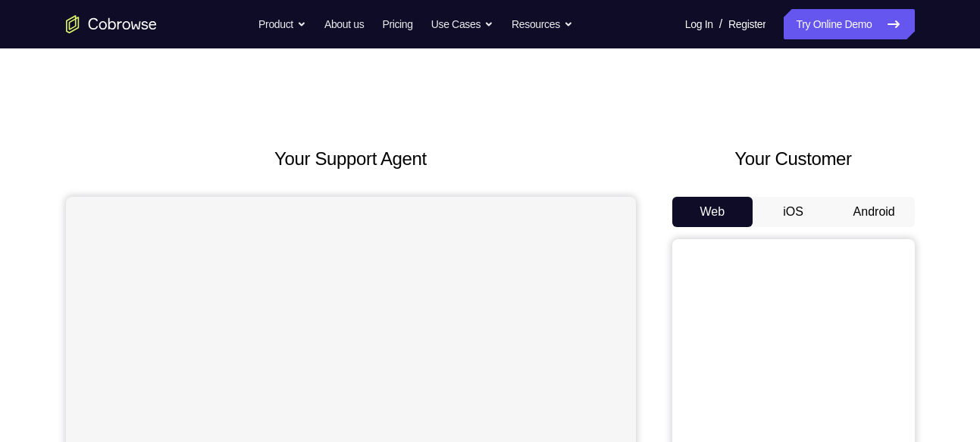 The height and width of the screenshot is (442, 980). What do you see at coordinates (397, 24) in the screenshot?
I see `a: Pricing` at bounding box center [397, 24].